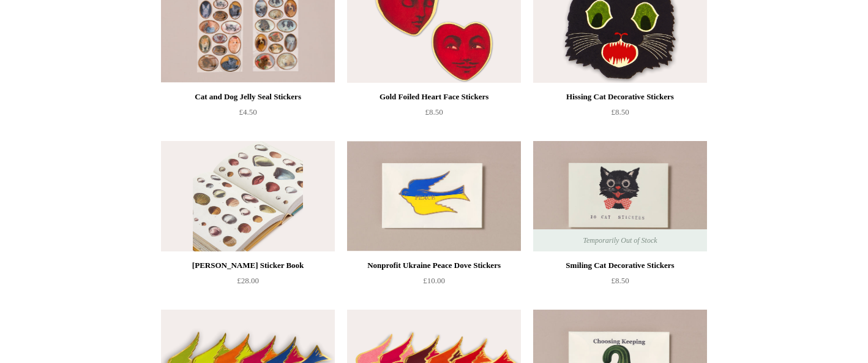 This screenshot has height=363, width=868. What do you see at coordinates (621, 97) in the screenshot?
I see `div: Hissing Cat Decorative Stickers` at bounding box center [621, 97].